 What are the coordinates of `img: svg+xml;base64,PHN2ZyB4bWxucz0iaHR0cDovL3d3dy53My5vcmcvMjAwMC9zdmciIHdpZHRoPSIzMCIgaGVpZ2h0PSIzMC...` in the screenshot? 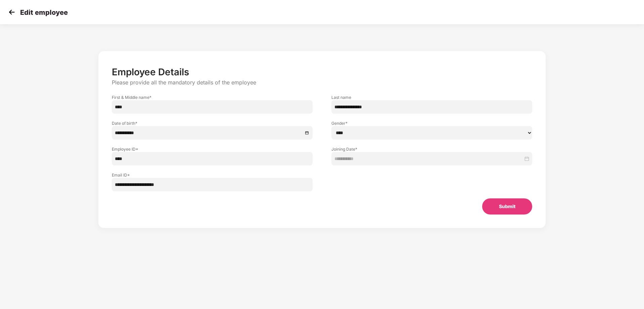 It's located at (12, 12).